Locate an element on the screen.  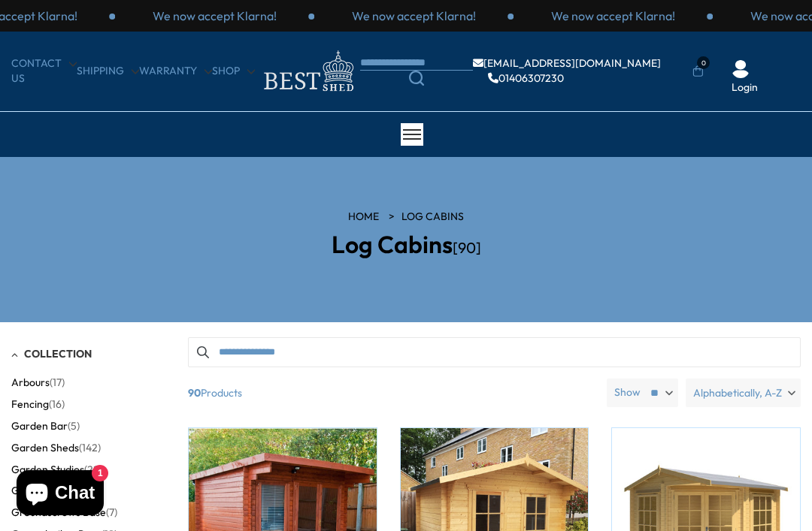
span: [90] is located at coordinates (467, 247).